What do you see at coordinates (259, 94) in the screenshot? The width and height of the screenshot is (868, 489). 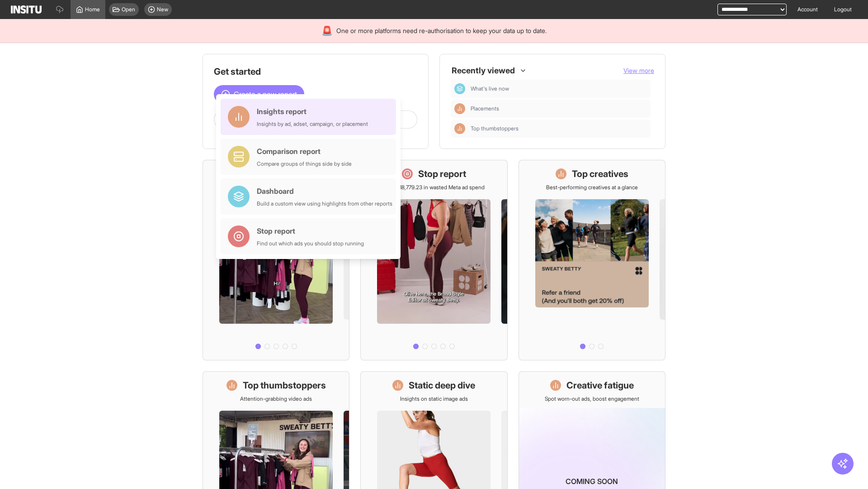 I see `button: Create a new report` at bounding box center [259, 94].